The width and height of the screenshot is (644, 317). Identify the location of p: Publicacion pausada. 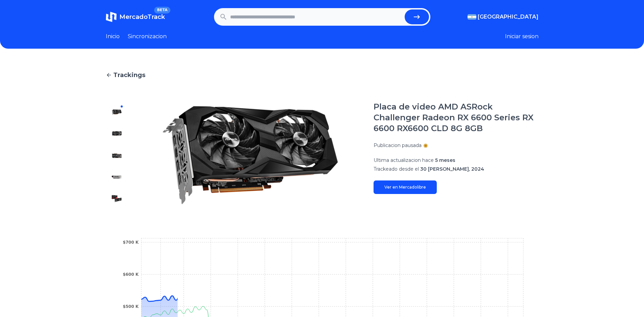
(397, 145).